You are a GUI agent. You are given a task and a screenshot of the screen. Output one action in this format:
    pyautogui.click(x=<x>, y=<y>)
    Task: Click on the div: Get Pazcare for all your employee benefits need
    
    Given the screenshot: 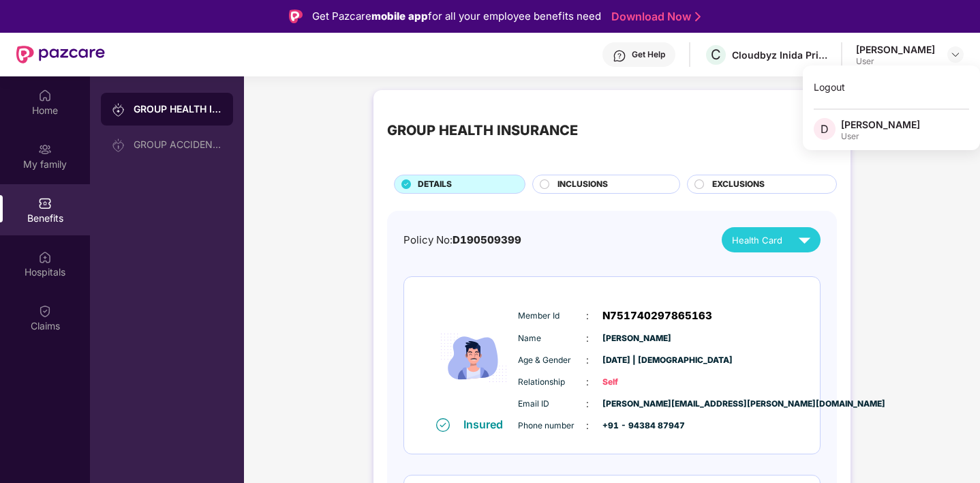 What is the action you would take?
    pyautogui.click(x=457, y=17)
    